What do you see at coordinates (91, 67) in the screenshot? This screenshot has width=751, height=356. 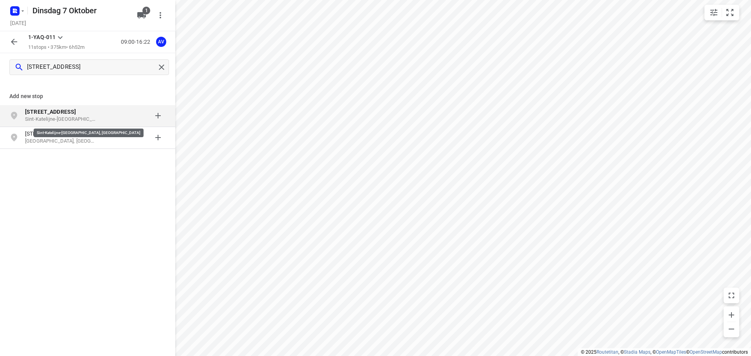 I see `input: Add or search stops within route` at bounding box center [91, 67].